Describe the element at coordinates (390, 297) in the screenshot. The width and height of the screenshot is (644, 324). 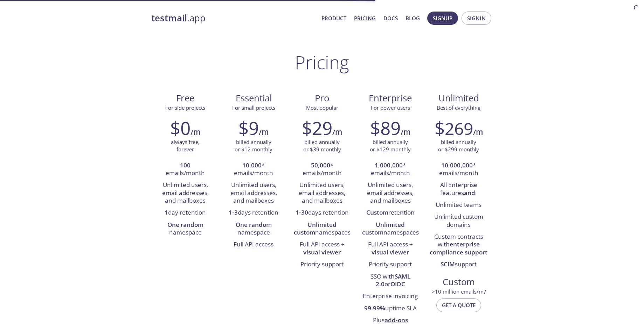
I see `li: Enterprise invoicing` at that location.